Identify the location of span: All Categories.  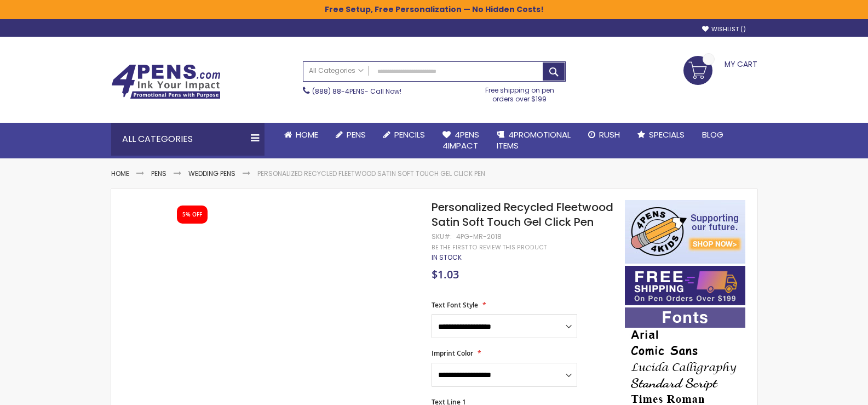
(336, 71).